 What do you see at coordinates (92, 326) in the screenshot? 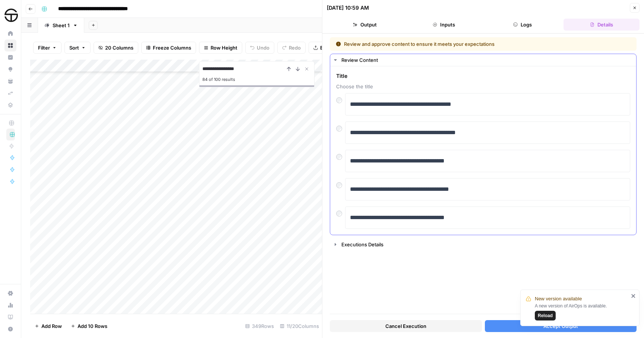
I see `span: Add 10 Rows` at bounding box center [92, 326].